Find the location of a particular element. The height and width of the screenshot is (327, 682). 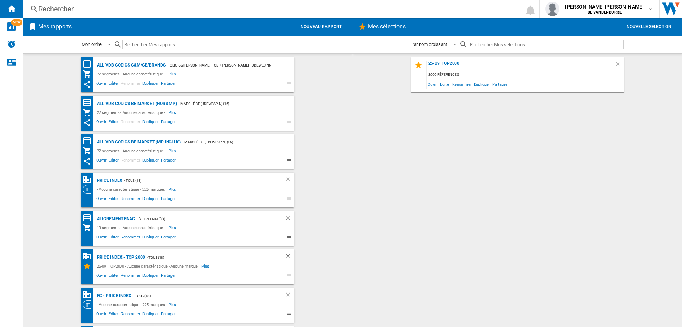

div: Alignement Fnac is located at coordinates (115, 219).